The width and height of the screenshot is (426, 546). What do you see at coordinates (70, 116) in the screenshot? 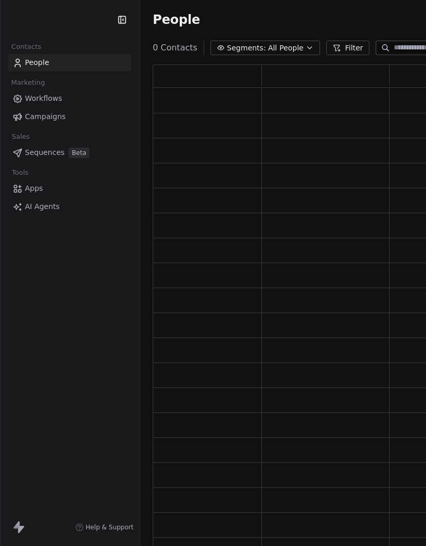
I see `a: Campaigns` at bounding box center [70, 116].